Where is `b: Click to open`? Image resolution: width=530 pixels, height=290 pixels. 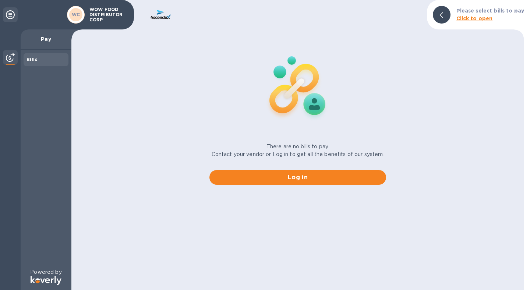 b: Click to open is located at coordinates (474, 18).